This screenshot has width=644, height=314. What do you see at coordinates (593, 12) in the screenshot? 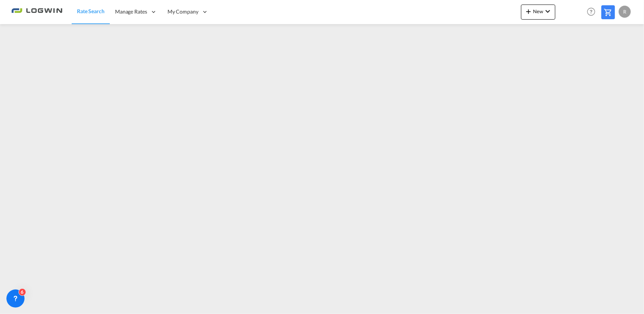
I see `div: Help` at bounding box center [593, 12].